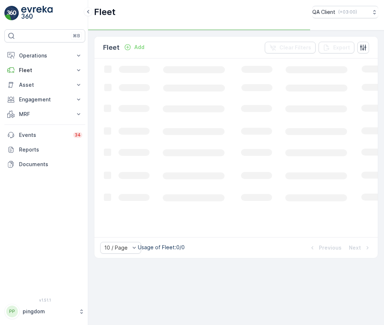 The width and height of the screenshot is (384, 325). I want to click on span: v 1.51.1, so click(45, 300).